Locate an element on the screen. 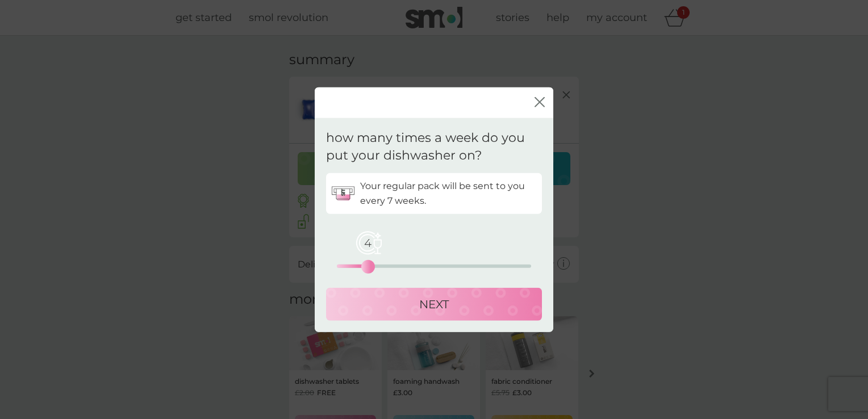 This screenshot has width=868, height=419. button: close is located at coordinates (539, 102).